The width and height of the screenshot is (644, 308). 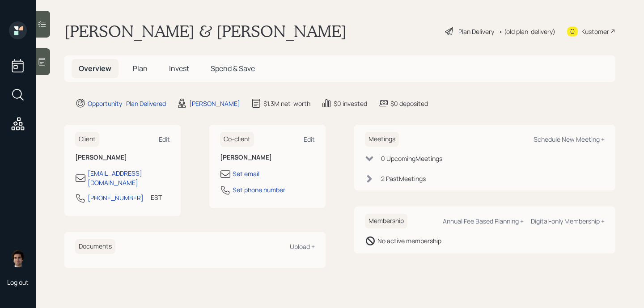 What do you see at coordinates (246, 174) in the screenshot?
I see `div: Set email` at bounding box center [246, 174].